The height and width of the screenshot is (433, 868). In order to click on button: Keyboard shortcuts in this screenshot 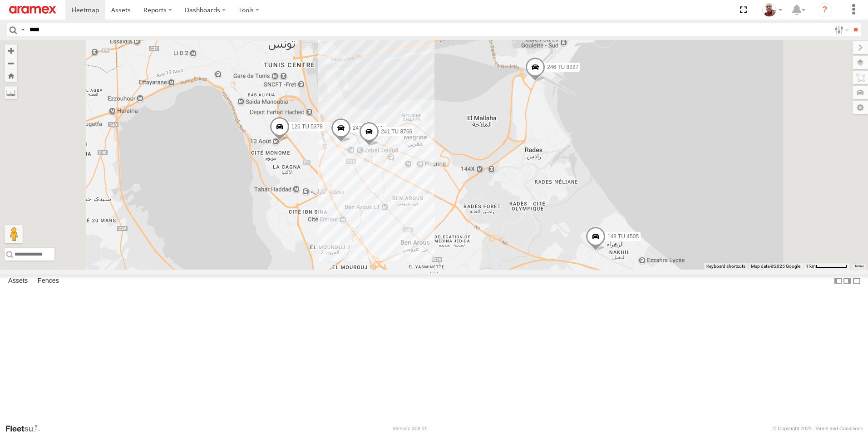, I will do `click(725, 266)`.